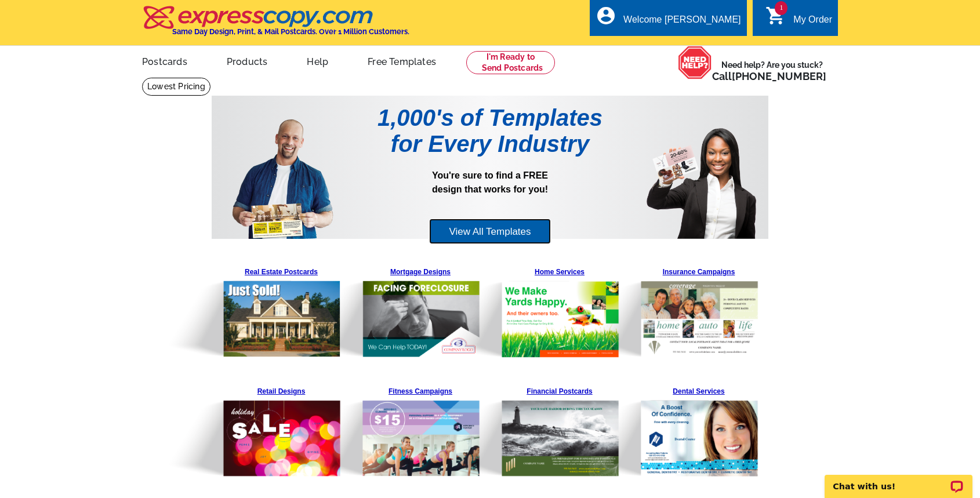 Image resolution: width=980 pixels, height=498 pixels. What do you see at coordinates (490, 232) in the screenshot?
I see `a: View All Templates` at bounding box center [490, 232].